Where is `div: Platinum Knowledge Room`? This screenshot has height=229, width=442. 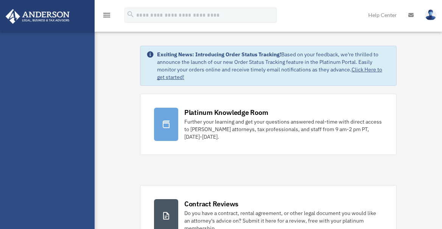 div: Platinum Knowledge Room is located at coordinates (226, 112).